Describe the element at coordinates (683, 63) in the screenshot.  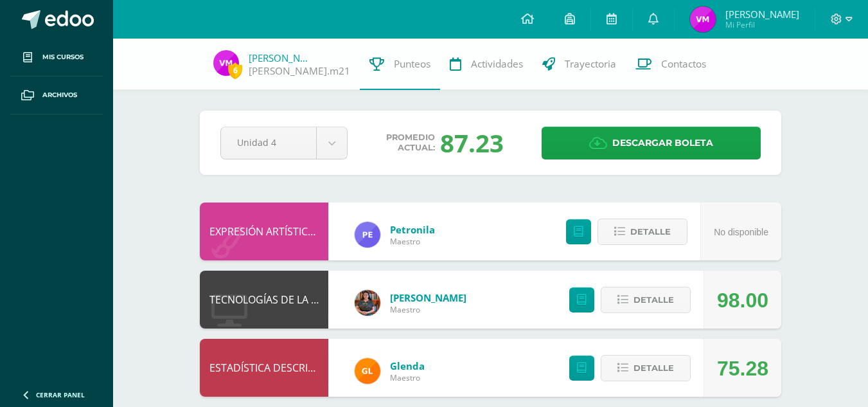
I see `span: Contactos` at that location.